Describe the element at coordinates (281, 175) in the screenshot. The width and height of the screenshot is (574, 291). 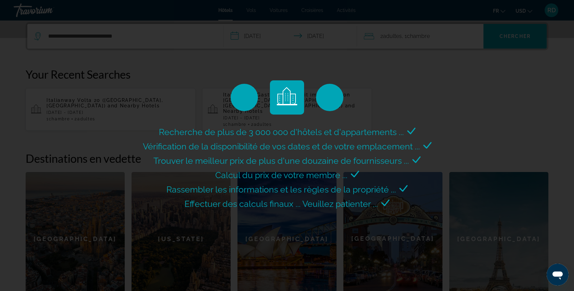
I see `span: Calcul du prix de votre membre ...` at that location.